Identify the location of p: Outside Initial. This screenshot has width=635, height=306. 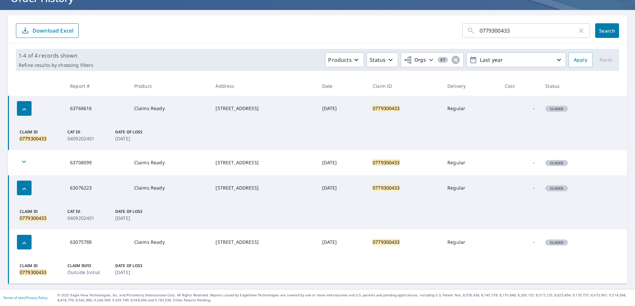
(87, 272).